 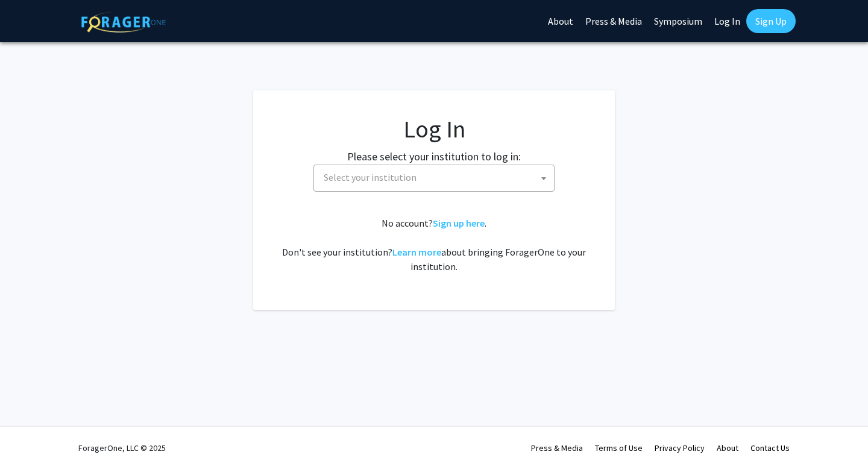 I want to click on a: Terms of Use, so click(x=618, y=447).